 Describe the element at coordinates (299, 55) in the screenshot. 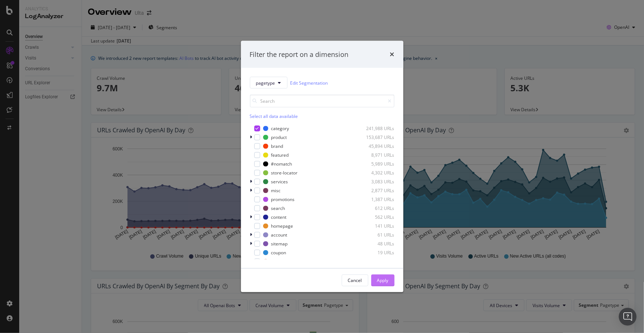

I see `div: Filter the report on a dimension` at that location.